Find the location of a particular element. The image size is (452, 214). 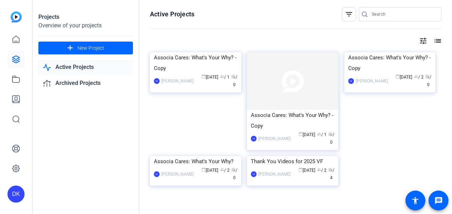

mat-icon: accessibility is located at coordinates (416, 200).